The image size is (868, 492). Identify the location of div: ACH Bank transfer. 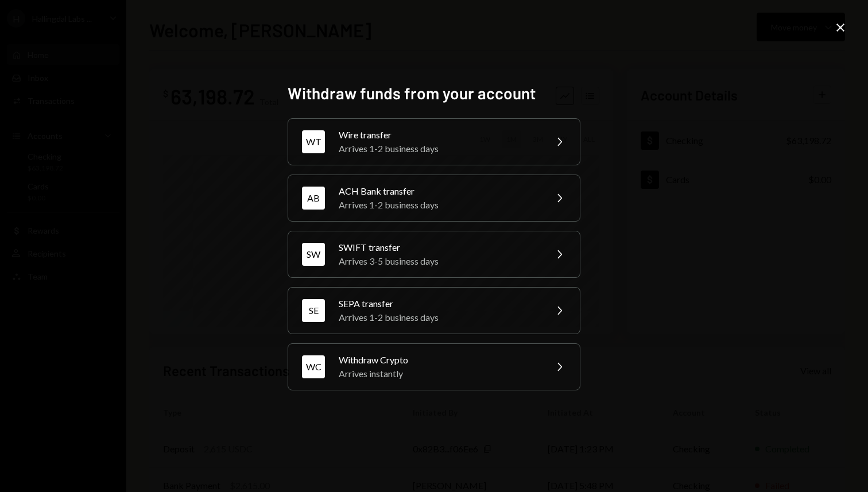
(438, 191).